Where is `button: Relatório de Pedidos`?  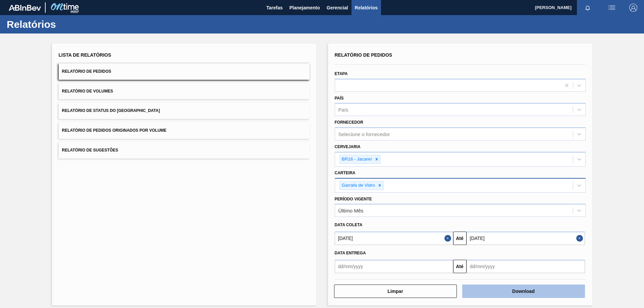 button: Relatório de Pedidos is located at coordinates (184, 71).